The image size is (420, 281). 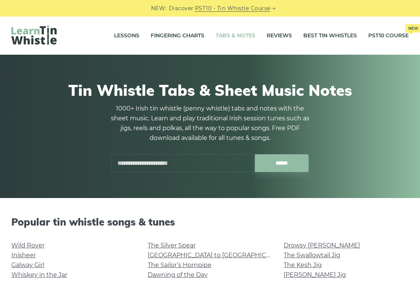 What do you see at coordinates (177, 36) in the screenshot?
I see `a: Fingering Charts` at bounding box center [177, 36].